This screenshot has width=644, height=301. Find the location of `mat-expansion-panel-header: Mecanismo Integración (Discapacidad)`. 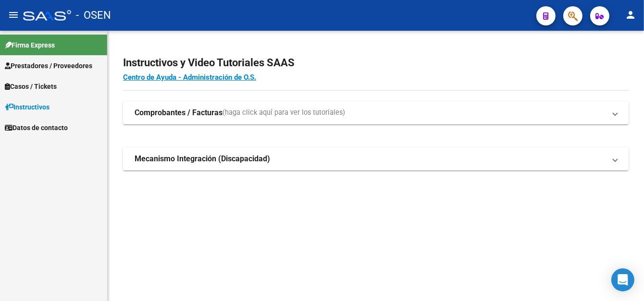

mat-expansion-panel-header: Mecanismo Integración (Discapacidad) is located at coordinates (376, 159).